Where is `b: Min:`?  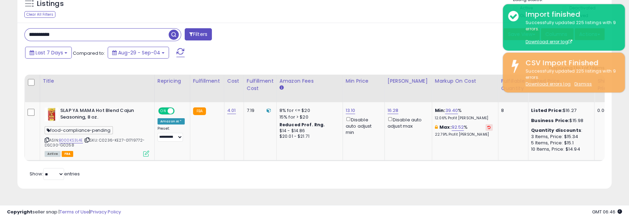
b: Min: is located at coordinates (440, 110).